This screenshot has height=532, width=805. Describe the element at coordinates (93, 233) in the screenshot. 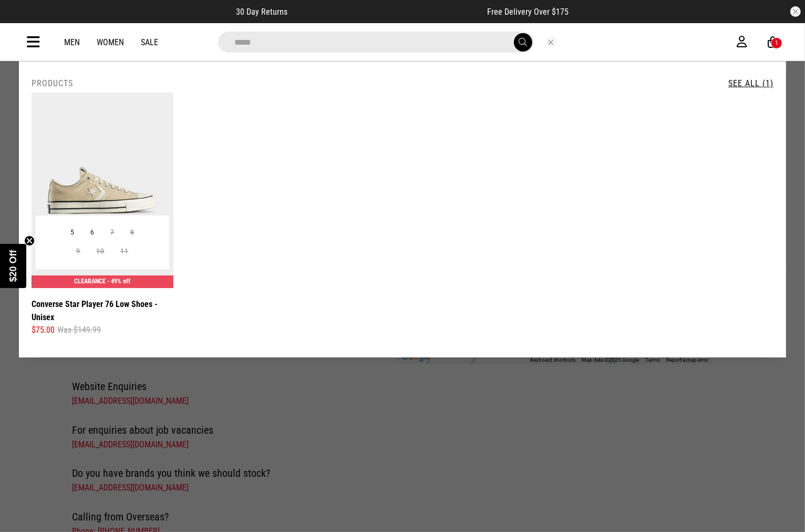

I see `button: 6` at that location.